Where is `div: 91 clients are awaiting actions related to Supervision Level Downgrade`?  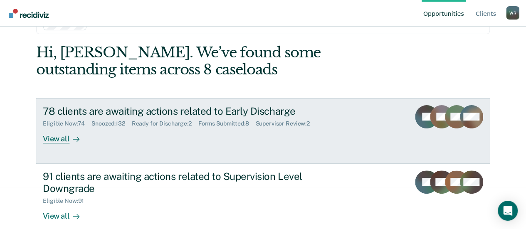
div: 91 clients are awaiting actions related to Supervision Level Downgrade is located at coordinates (189, 183).